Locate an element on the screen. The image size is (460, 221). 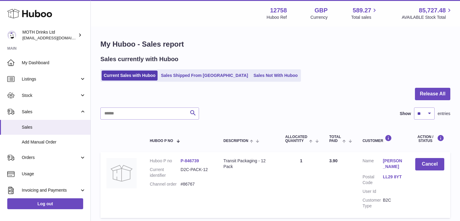
dt: Name is located at coordinates (373, 164).